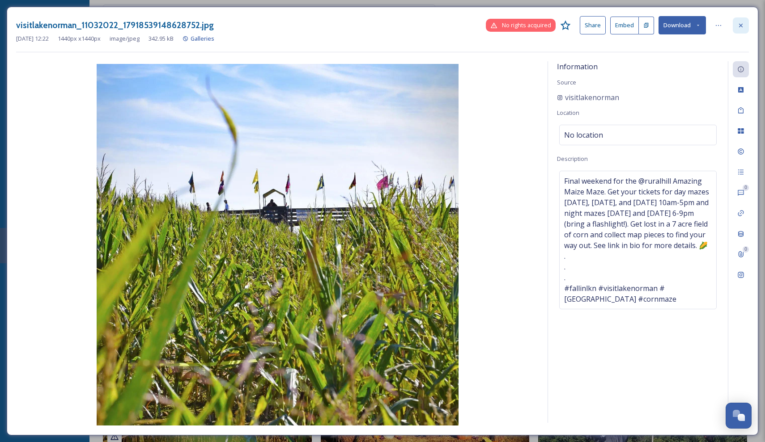 Image resolution: width=765 pixels, height=442 pixels. I want to click on span: visitlakenorman, so click(592, 97).